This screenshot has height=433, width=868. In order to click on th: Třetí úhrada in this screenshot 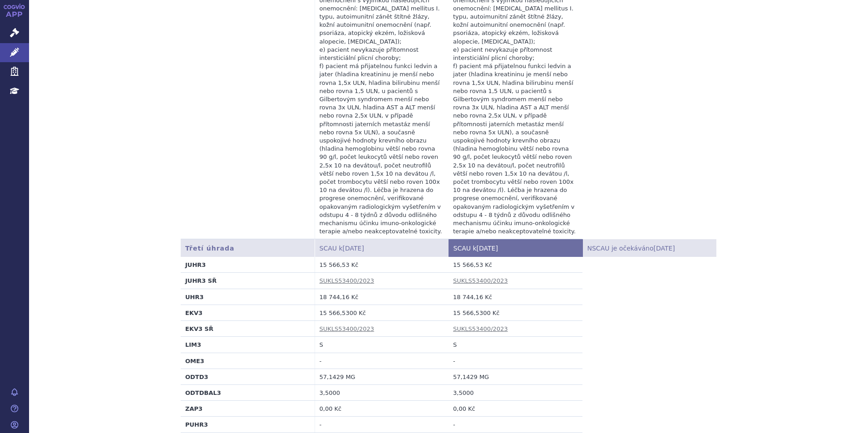, I will do `click(247, 248)`.